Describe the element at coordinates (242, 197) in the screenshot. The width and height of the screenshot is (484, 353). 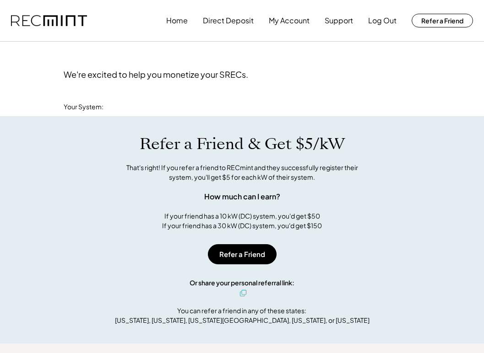
I see `div: How much can I earn?` at that location.